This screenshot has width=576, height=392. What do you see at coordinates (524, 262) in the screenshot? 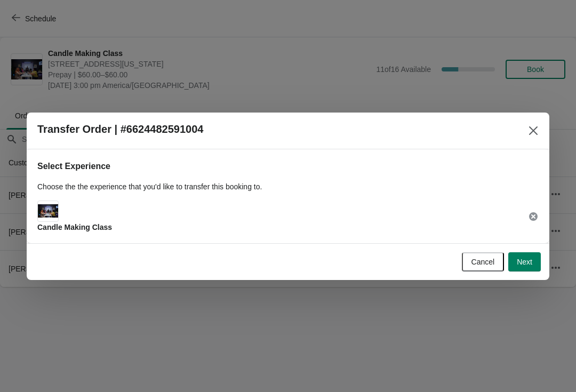
I see `button: Next` at bounding box center [524, 262].